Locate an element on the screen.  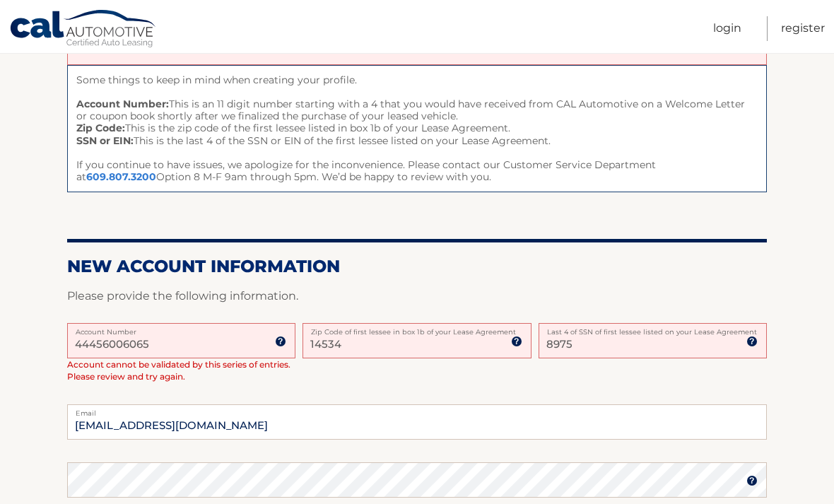
strong: Account Number: is located at coordinates (122, 104).